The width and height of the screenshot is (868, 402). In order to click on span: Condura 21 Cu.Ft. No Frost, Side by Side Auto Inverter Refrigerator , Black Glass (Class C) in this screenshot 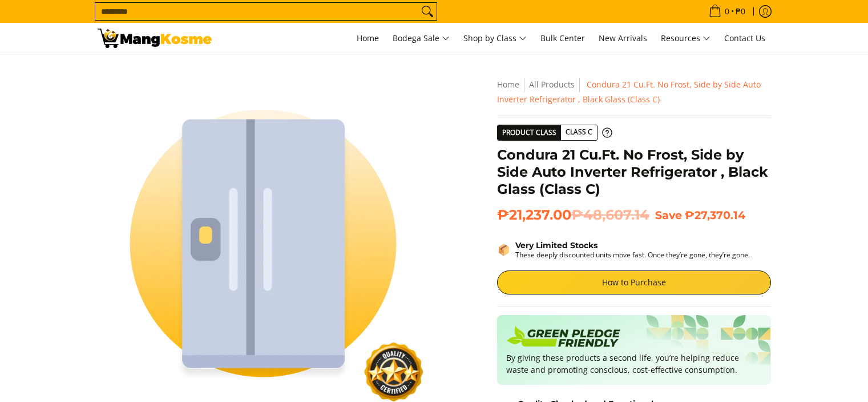, I will do `click(629, 91)`.